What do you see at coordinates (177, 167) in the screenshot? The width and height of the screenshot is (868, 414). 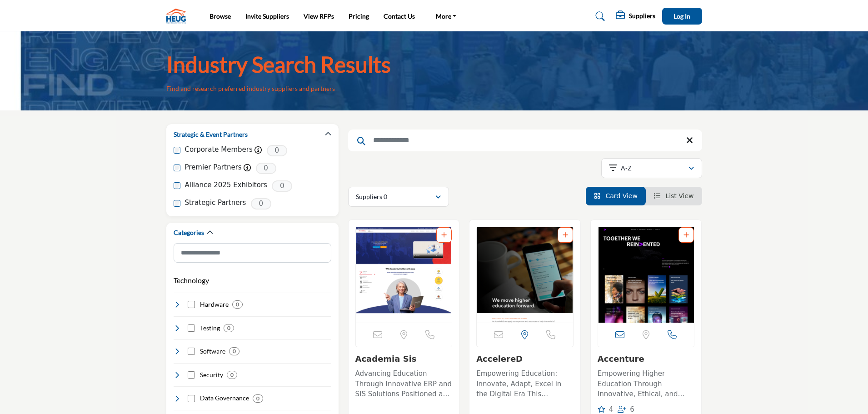 I see `input: Premier Partners checkbox` at bounding box center [177, 167].